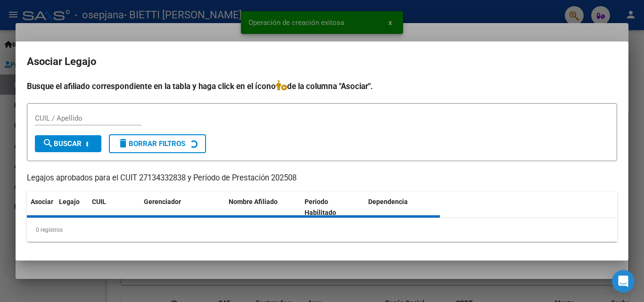 The width and height of the screenshot is (644, 302). What do you see at coordinates (62, 144) in the screenshot?
I see `span: Buscar` at bounding box center [62, 144].